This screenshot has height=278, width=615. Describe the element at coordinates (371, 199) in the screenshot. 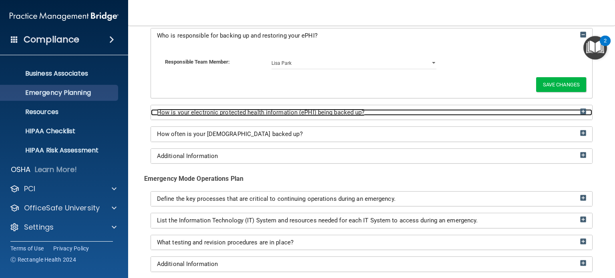

I see `a: Define the key processes that are critical to continuing operations during an emergency.` at that location.